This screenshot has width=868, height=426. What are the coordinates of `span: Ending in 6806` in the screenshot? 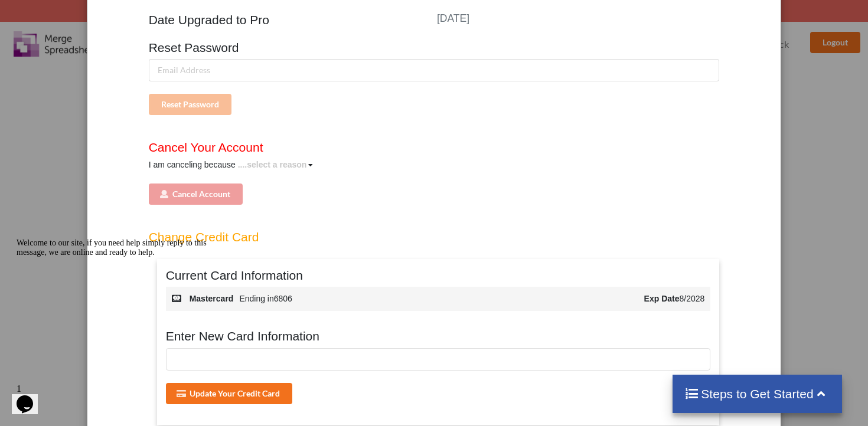 It's located at (265, 299).